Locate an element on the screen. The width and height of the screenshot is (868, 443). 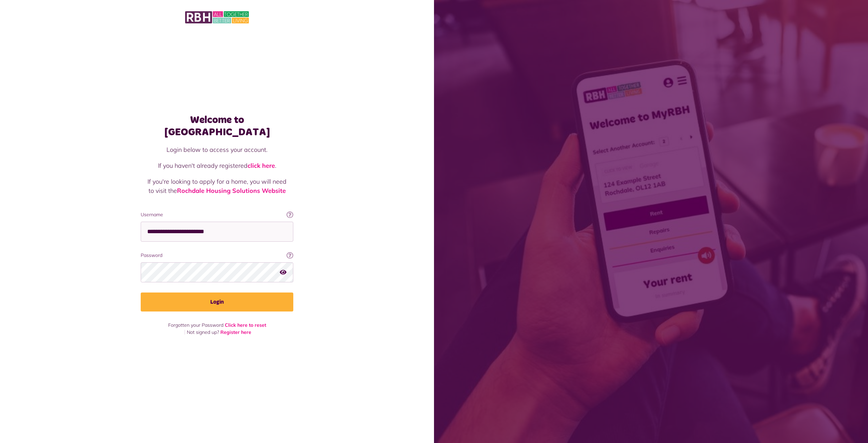
p: Login below to access your account. is located at coordinates (217, 149).